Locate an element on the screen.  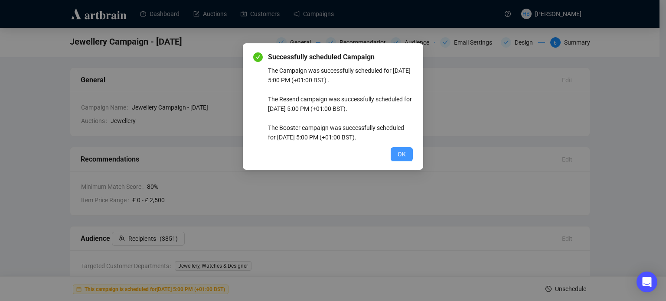
span: Successfully scheduled Campaign is located at coordinates (341, 57).